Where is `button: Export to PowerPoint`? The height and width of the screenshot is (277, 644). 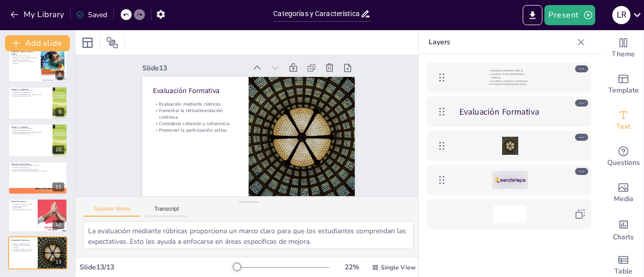 button: Export to PowerPoint is located at coordinates (532, 15).